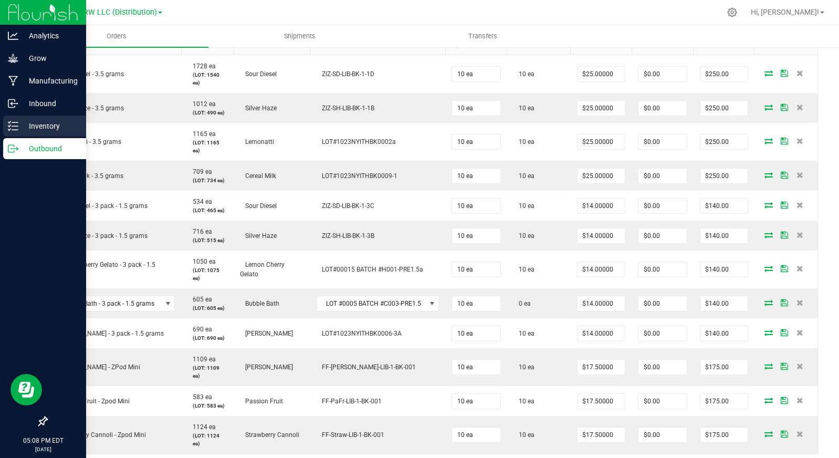  I want to click on inline-svg: Analytics, so click(13, 36).